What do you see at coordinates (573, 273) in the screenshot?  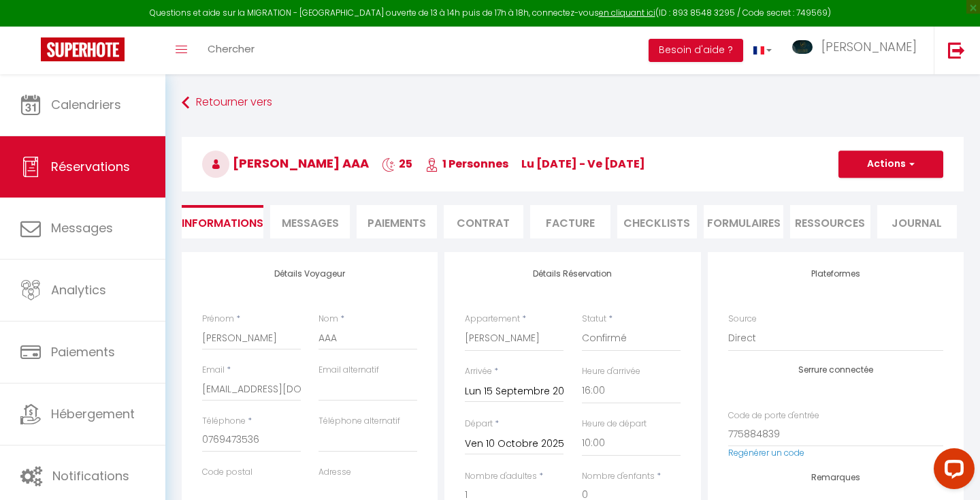 I see `h4: Détails Réservation` at bounding box center [573, 273].